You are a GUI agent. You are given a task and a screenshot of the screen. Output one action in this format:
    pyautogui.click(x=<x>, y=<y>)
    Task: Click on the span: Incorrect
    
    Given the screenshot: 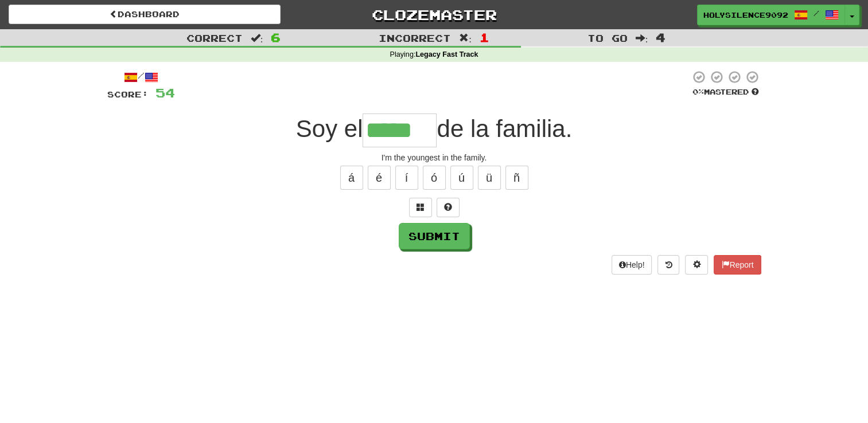 What is the action you would take?
    pyautogui.click(x=415, y=38)
    